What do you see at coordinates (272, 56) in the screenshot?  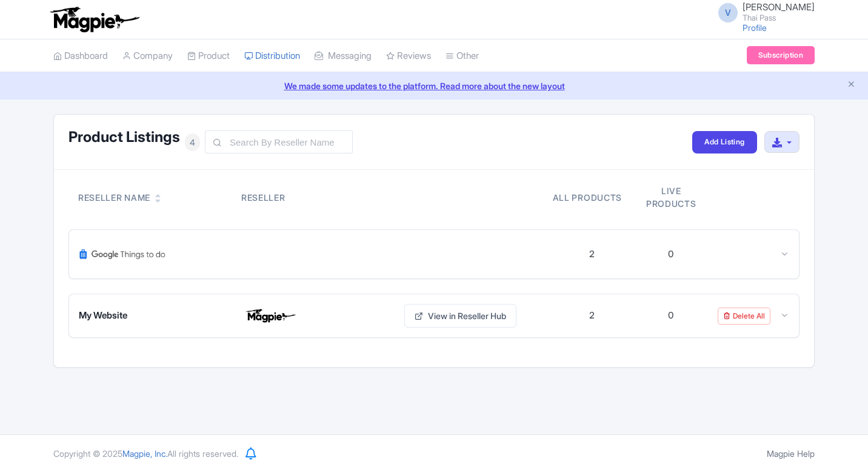 I see `a: Distribution` at bounding box center [272, 56].